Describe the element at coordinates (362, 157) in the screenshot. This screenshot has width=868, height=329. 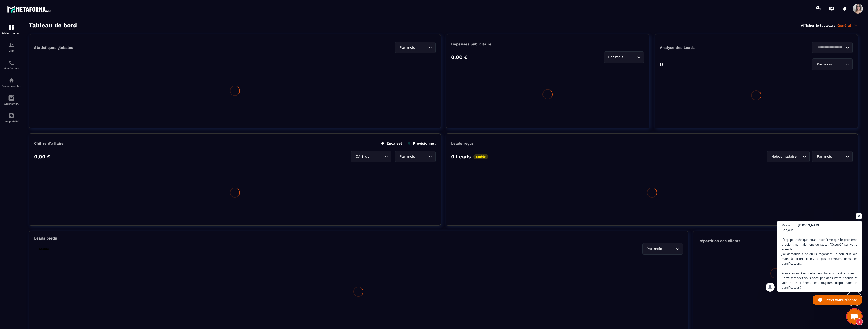
I see `span: CA Brut` at that location.